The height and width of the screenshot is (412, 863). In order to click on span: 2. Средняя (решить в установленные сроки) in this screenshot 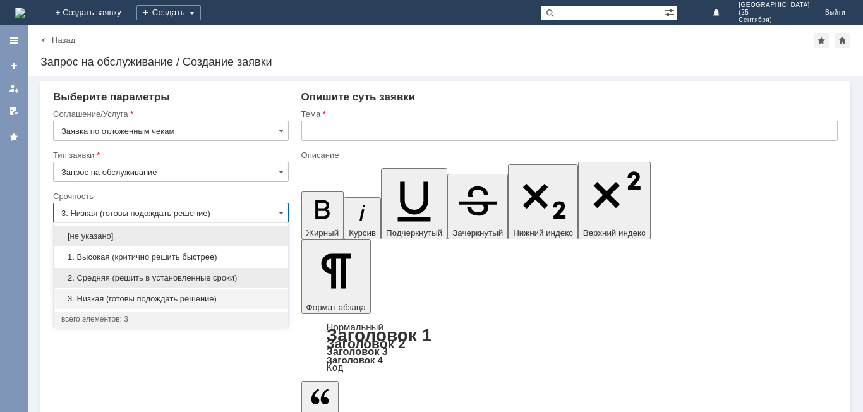, I will do `click(171, 278)`.